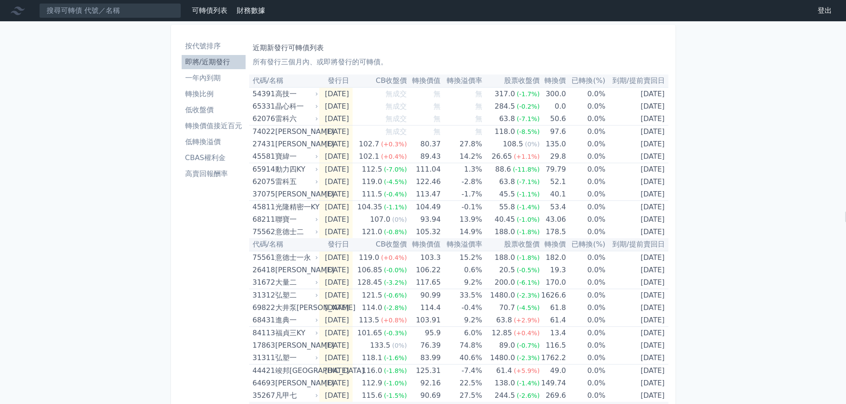 The width and height of the screenshot is (846, 404). What do you see at coordinates (396, 232) in the screenshot?
I see `span: (-0.8%)` at bounding box center [396, 232].